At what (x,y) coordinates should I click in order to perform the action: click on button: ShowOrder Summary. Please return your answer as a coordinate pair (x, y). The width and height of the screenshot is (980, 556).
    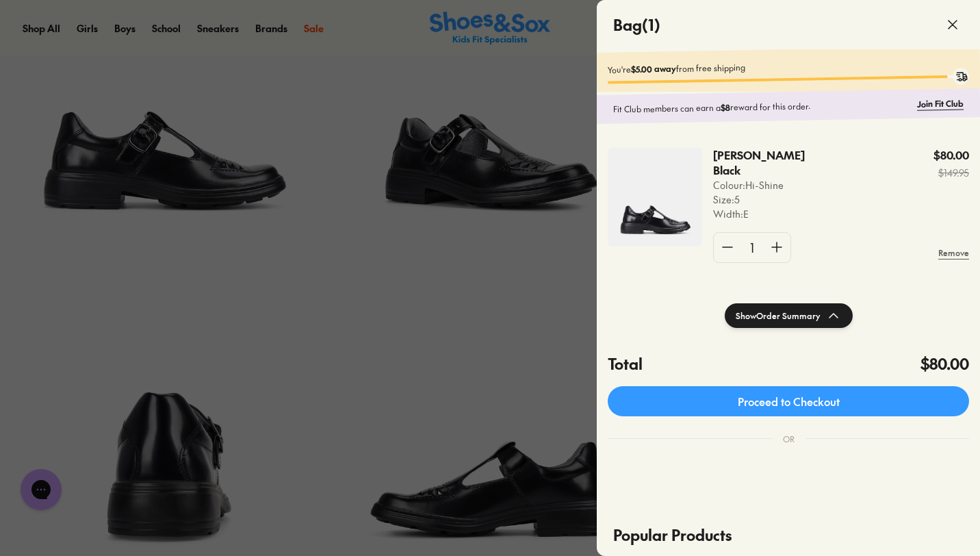
    Looking at the image, I should click on (789, 316).